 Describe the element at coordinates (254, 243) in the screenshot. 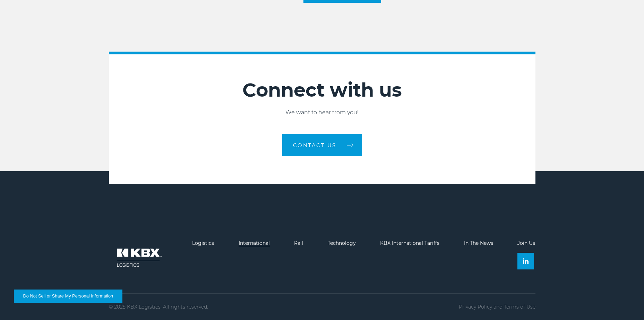

I see `a: International` at that location.